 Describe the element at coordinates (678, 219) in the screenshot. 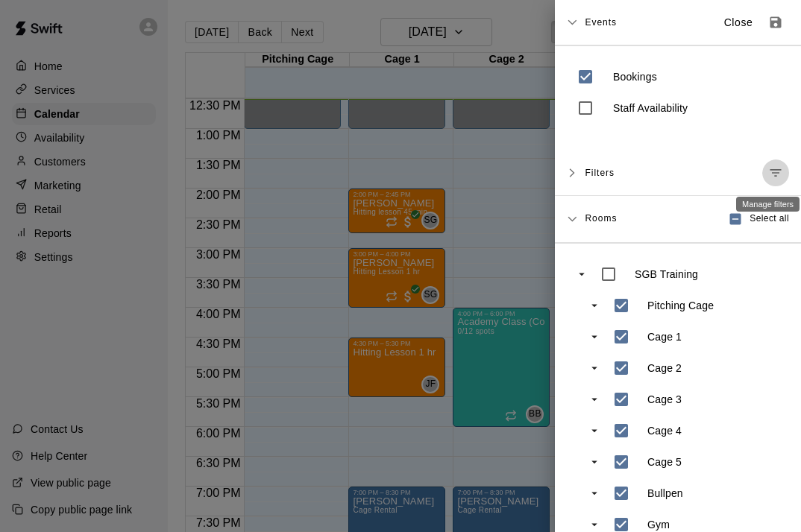

I see `div: RoomsSelect all` at that location.